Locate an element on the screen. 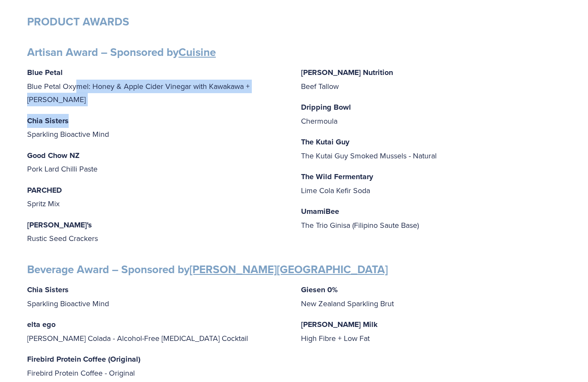  strong: Dripping Bowl is located at coordinates (326, 107).